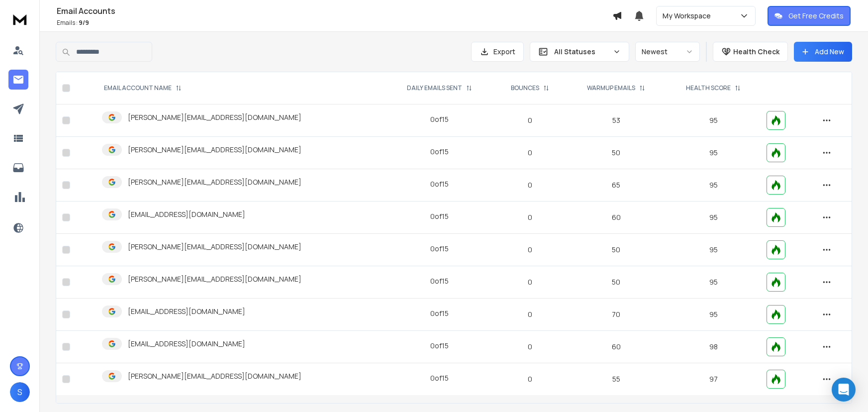 This screenshot has height=412, width=868. Describe the element at coordinates (20, 19) in the screenshot. I see `img: logo` at that location.